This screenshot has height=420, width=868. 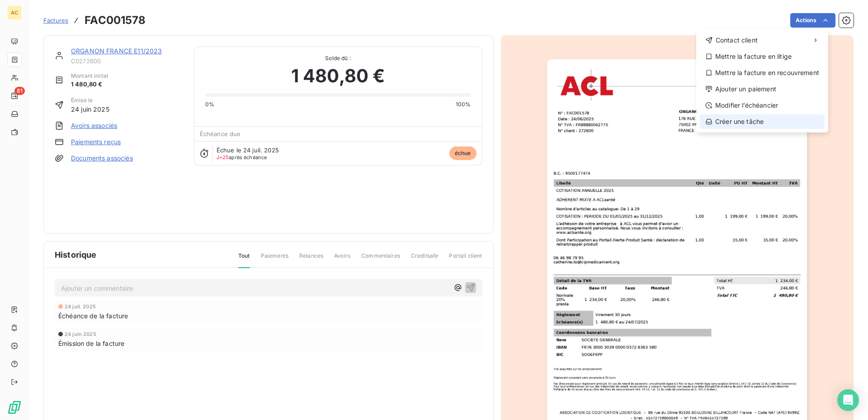 What do you see at coordinates (762, 122) in the screenshot?
I see `div: Créer une tâche` at bounding box center [762, 122].